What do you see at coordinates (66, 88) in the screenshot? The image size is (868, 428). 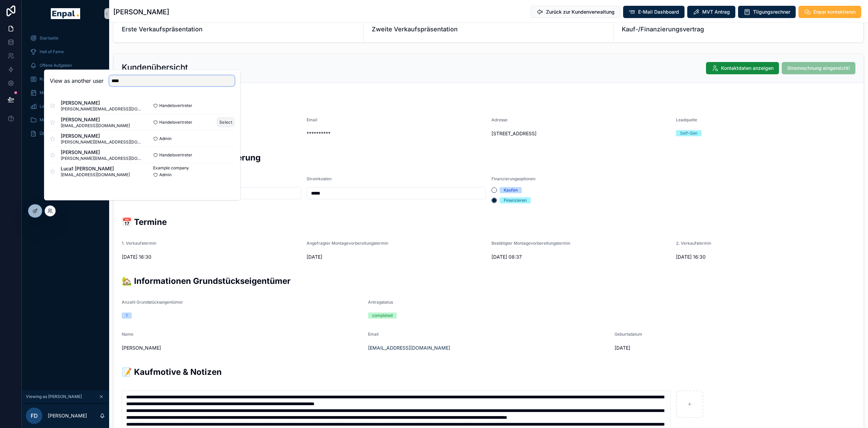 I see `div: scrollable content` at bounding box center [66, 88].